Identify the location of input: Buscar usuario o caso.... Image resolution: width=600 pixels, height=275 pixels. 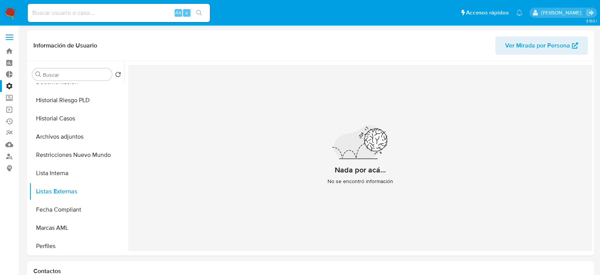
(119, 13).